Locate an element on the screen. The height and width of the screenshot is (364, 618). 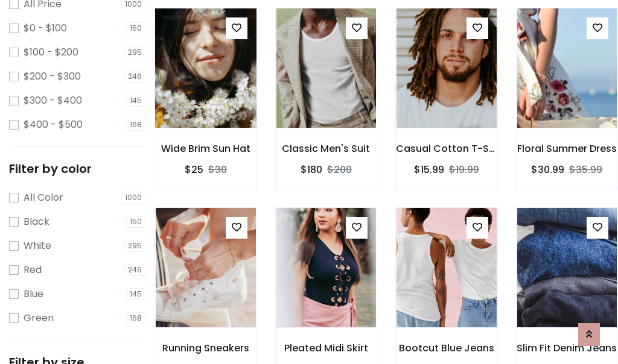
h6: Casual Cotton T-Shirt is located at coordinates (447, 148).